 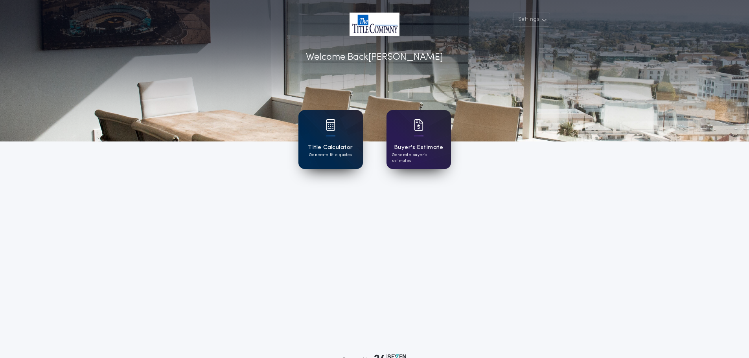 I want to click on a: card iconTitle CalculatorGenerate title quotes, so click(x=331, y=140).